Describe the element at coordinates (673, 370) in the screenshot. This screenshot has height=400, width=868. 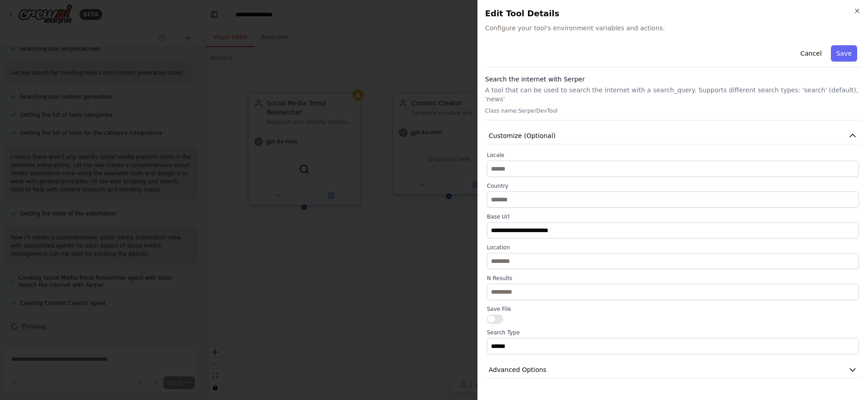
I see `button: Advanced Options` at that location.